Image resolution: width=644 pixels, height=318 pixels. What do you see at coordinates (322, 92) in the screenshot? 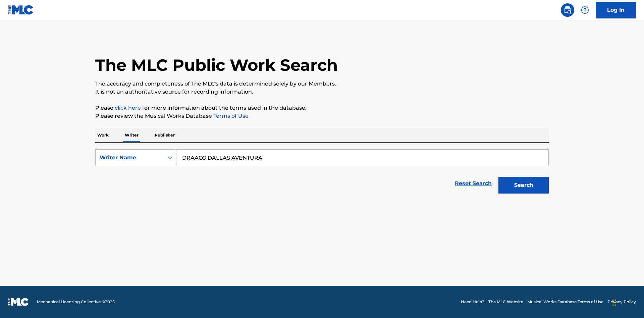
I see `p: It is not an authoritative source for recording information.` at bounding box center [322, 92].